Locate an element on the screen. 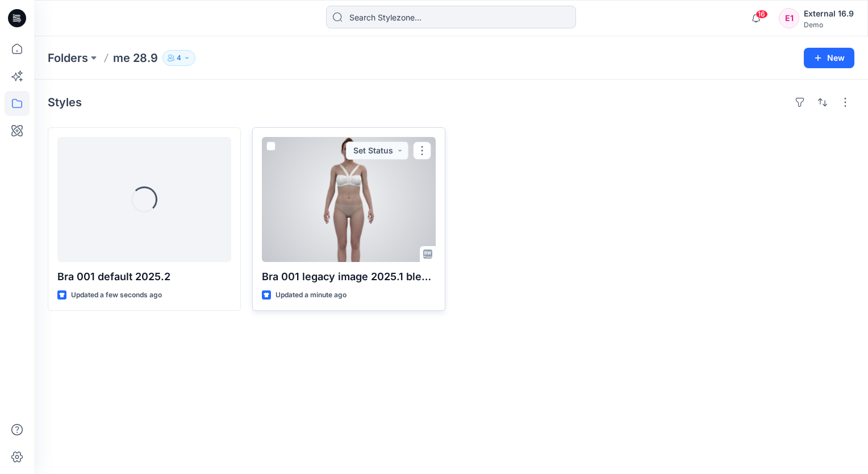 This screenshot has width=868, height=474. p: me 28.9 is located at coordinates (136, 58).